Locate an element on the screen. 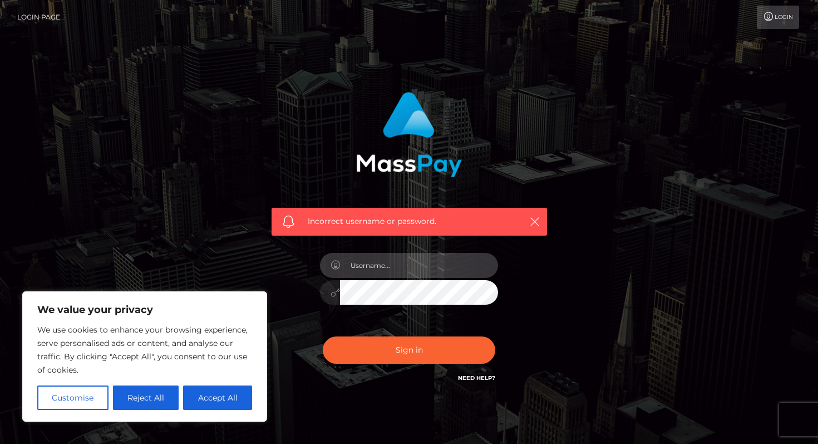  a: Login is located at coordinates (778, 17).